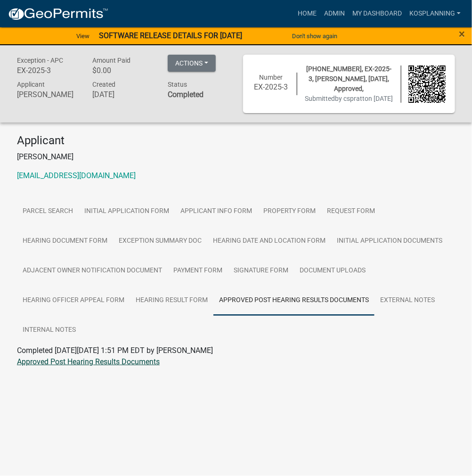 The width and height of the screenshot is (472, 476). I want to click on a: kosplanning, so click(435, 14).